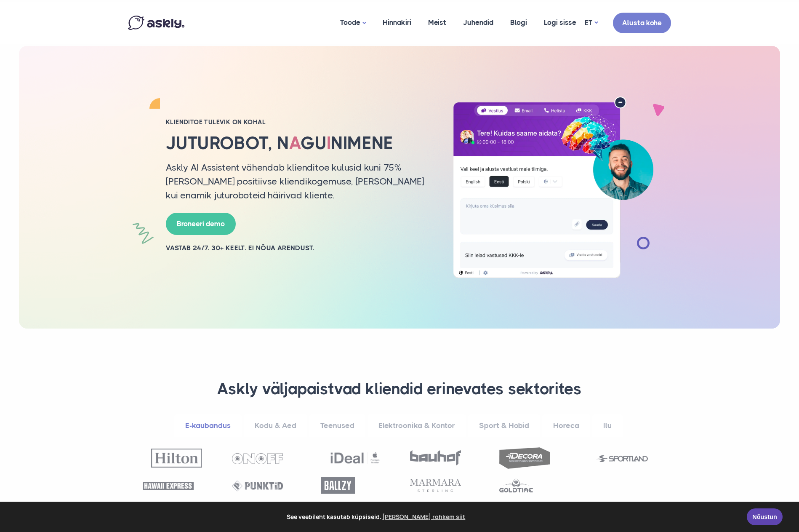 The height and width of the screenshot is (532, 799). What do you see at coordinates (258, 486) in the screenshot?
I see `img: Punktid` at bounding box center [258, 486].